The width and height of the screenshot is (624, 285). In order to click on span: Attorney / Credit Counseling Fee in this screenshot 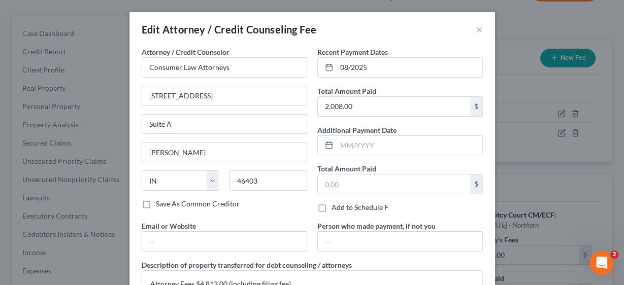, I will do `click(240, 29)`.